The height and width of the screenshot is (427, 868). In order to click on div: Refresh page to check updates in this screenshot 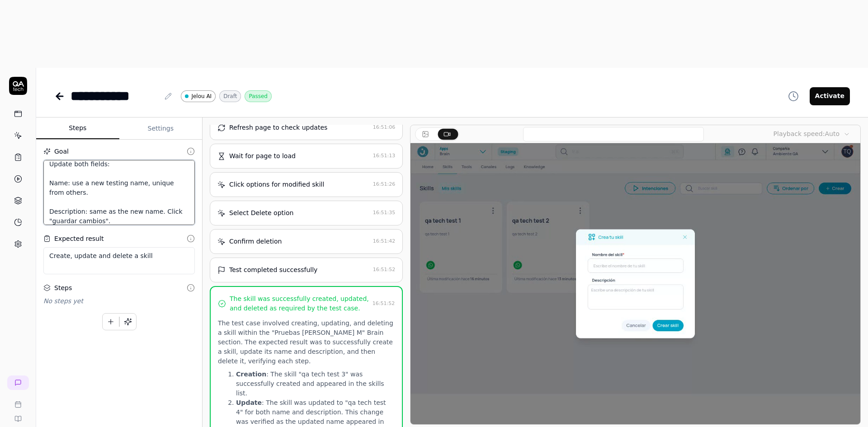, I will do `click(278, 127)`.